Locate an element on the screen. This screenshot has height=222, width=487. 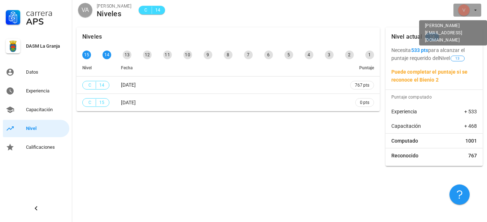
div: Carrera is located at coordinates (46, 13).